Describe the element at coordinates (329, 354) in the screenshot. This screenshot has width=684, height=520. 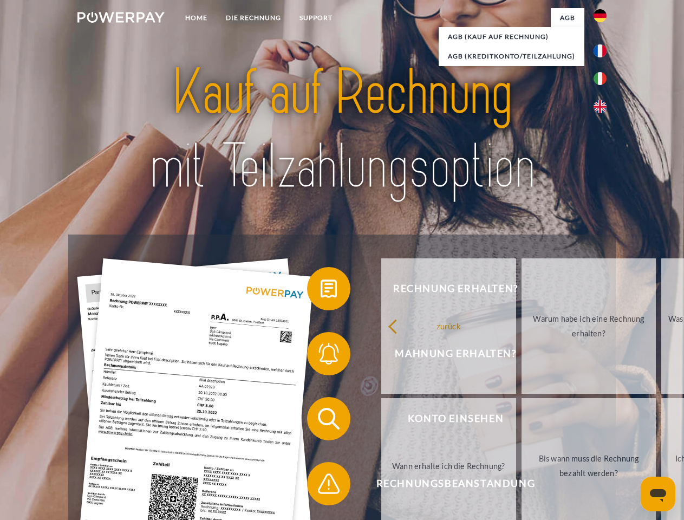
I see `img: qb_bell.svg` at that location.